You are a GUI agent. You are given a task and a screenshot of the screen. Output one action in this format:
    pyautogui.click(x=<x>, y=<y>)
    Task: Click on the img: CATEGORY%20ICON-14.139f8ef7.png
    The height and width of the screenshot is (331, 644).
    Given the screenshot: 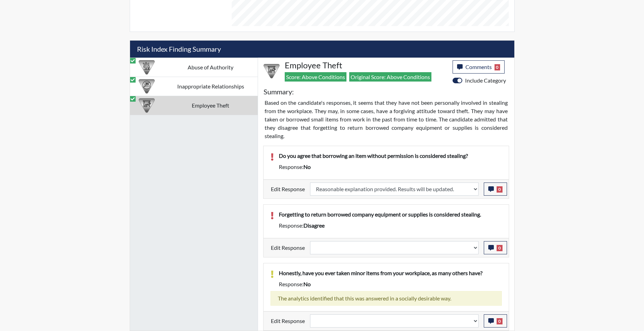 What is the action you would take?
    pyautogui.click(x=147, y=86)
    